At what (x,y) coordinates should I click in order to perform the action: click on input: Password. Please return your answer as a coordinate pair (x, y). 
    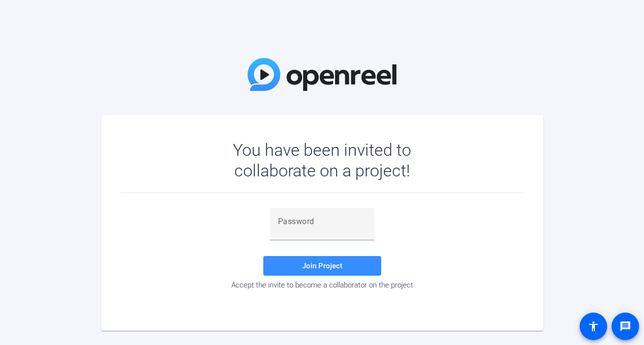
    Looking at the image, I should click on (322, 222).